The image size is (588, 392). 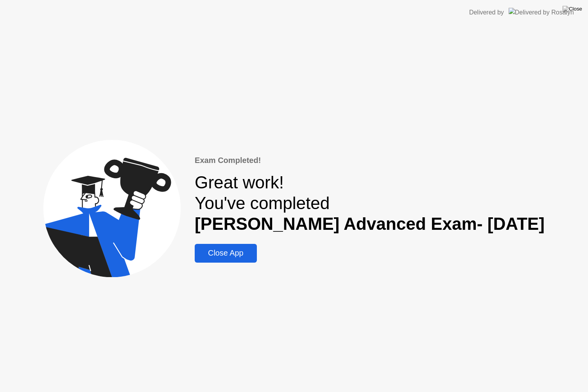 What do you see at coordinates (226, 253) in the screenshot?
I see `div: Close App` at bounding box center [226, 253].